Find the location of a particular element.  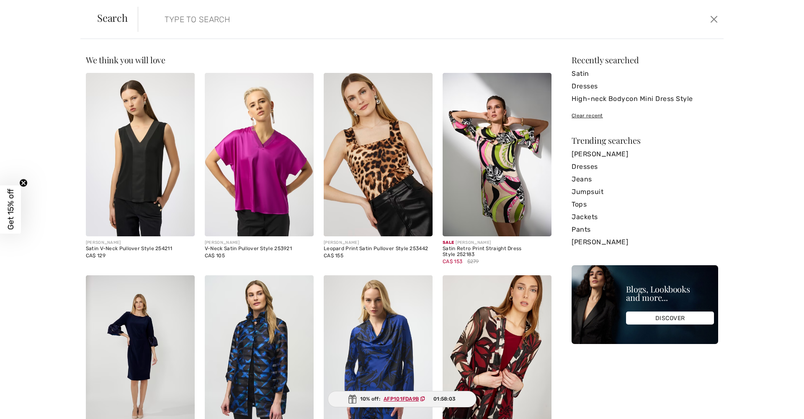

a: Satin is located at coordinates (645, 74).